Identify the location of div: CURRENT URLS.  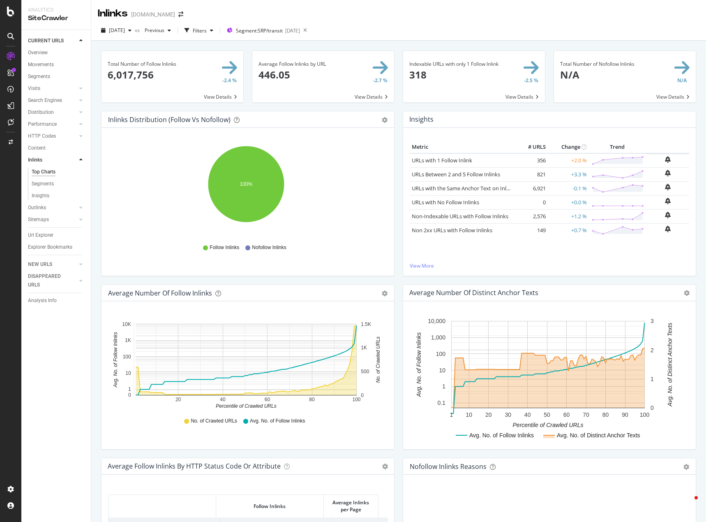
(46, 41).